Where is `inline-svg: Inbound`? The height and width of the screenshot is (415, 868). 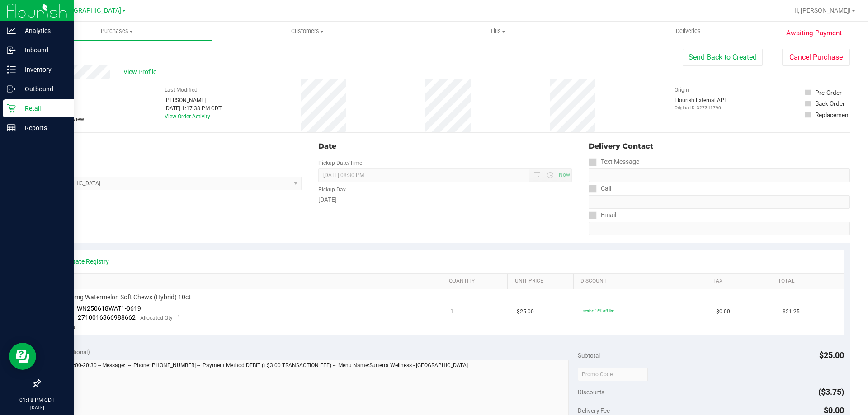
inline-svg: Inbound is located at coordinates (11, 50).